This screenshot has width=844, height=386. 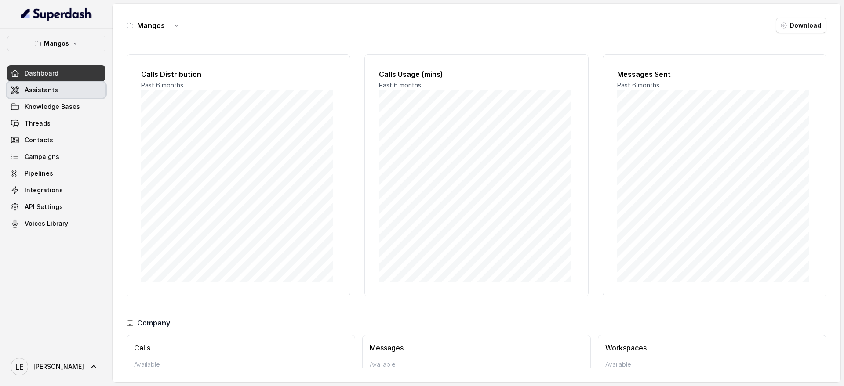 I want to click on span: Integrations, so click(x=43, y=190).